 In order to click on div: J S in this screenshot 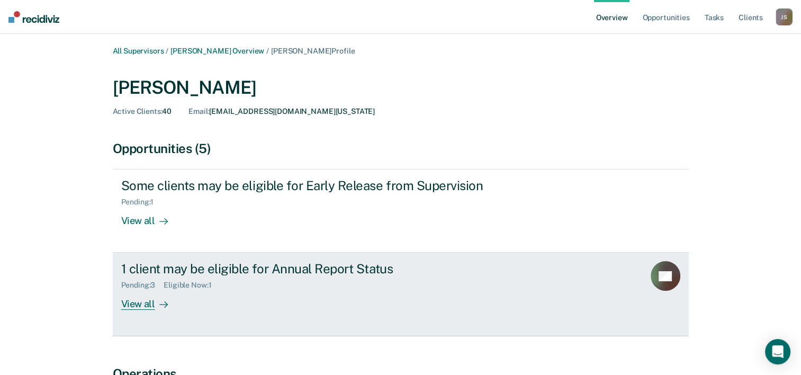, I will do `click(784, 17)`.